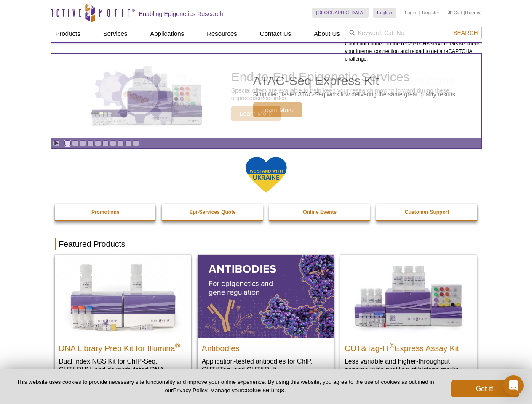  Describe the element at coordinates (275, 34) in the screenshot. I see `a: Contact Us` at that location.